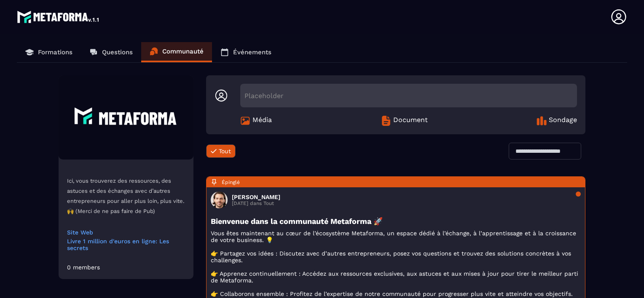 The image size is (644, 298). Describe the element at coordinates (126, 196) in the screenshot. I see `p: Ici, vous trouverez des ressources, des astuces et des échanges avec d’autres entrepreneurs pour ...` at that location.